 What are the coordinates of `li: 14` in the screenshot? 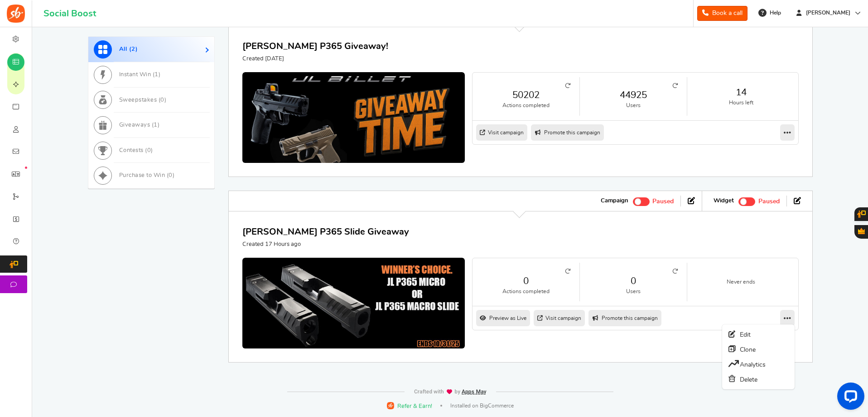 It's located at (740, 96).